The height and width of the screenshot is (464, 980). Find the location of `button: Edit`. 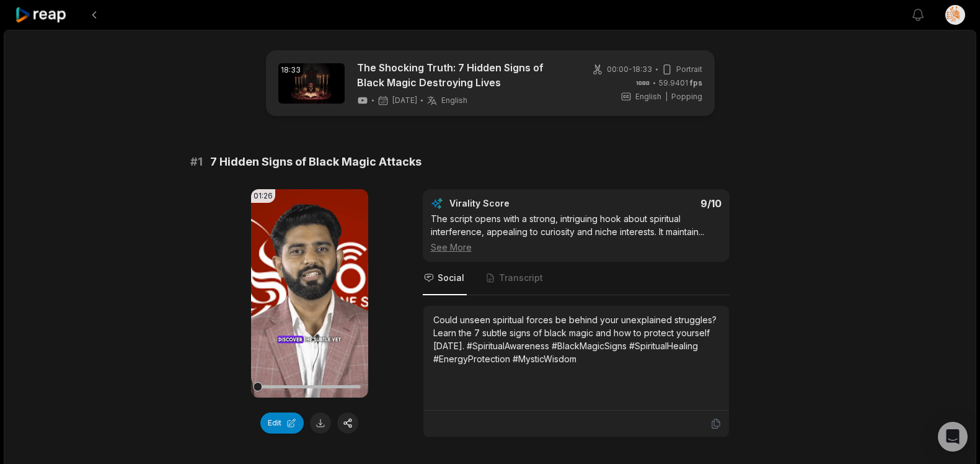

button: Edit is located at coordinates (282, 423).